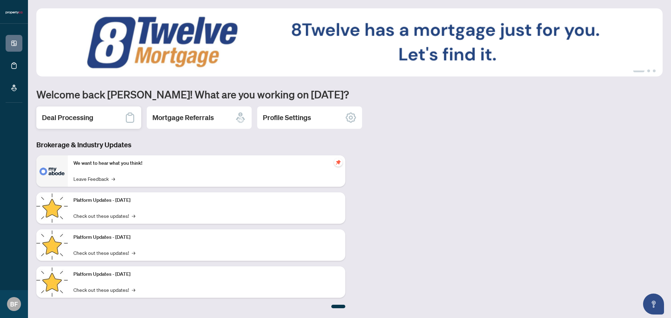 The width and height of the screenshot is (671, 318). What do you see at coordinates (191, 145) in the screenshot?
I see `h3: Brokerage & Industry Updates` at bounding box center [191, 145].